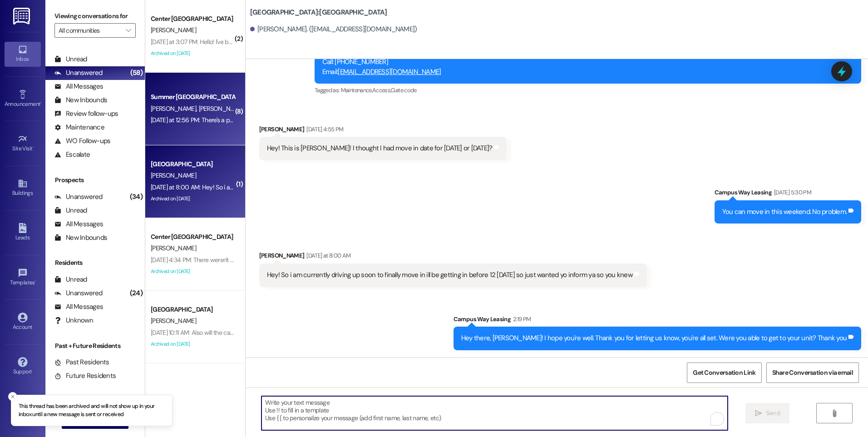 The height and width of the screenshot is (437, 868). What do you see at coordinates (72, 155) in the screenshot?
I see `div: Escalate` at bounding box center [72, 155].